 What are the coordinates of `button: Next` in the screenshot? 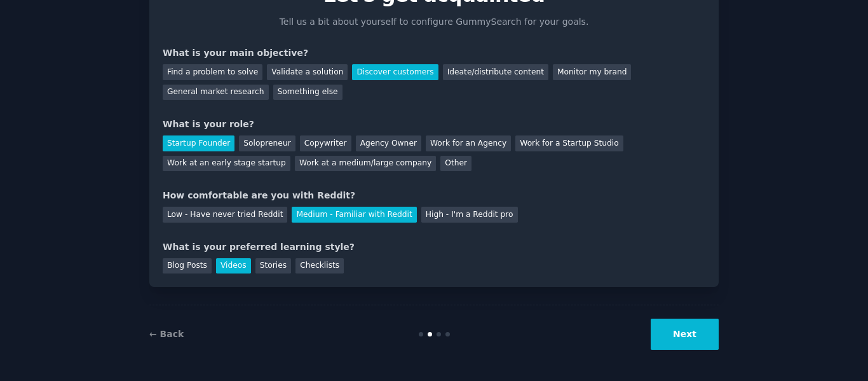 It's located at (685, 333).